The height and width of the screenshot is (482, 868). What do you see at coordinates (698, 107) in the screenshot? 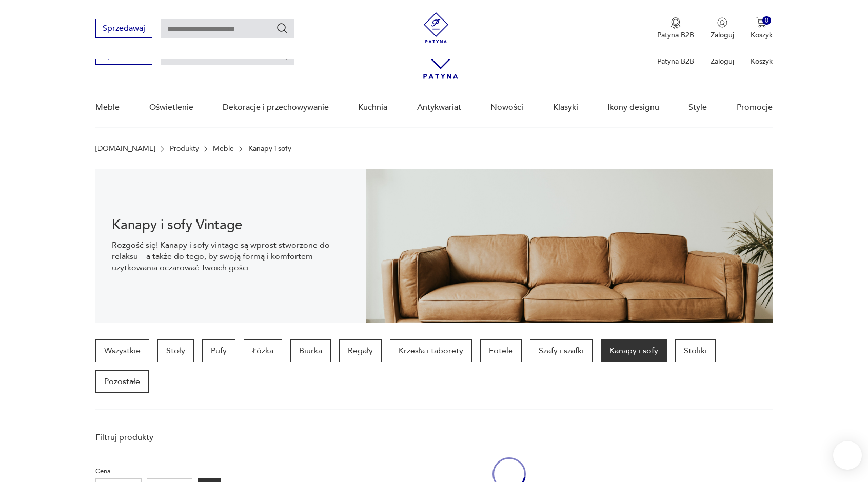
I see `a: Style` at bounding box center [698, 107].